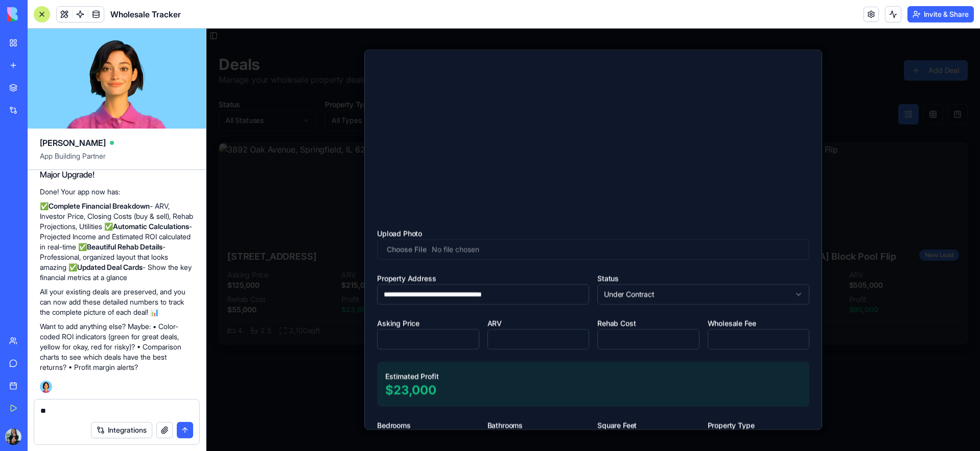 This screenshot has height=451, width=980. Describe the element at coordinates (116, 160) in the screenshot. I see `span: App Building Partner` at that location.